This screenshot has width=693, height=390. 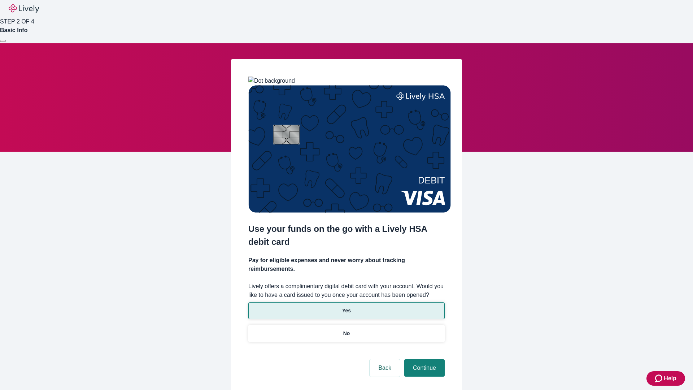 I want to click on svg: Zendesk support icon, so click(x=659, y=378).